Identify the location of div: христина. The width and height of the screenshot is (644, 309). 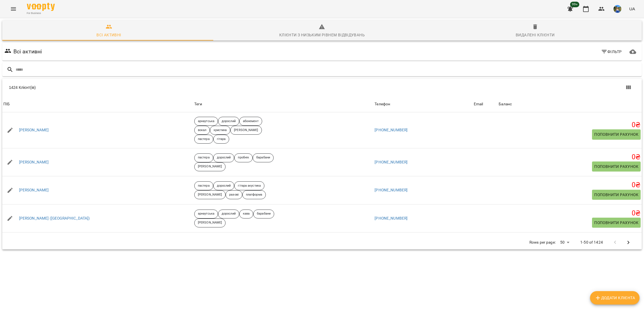
(220, 130).